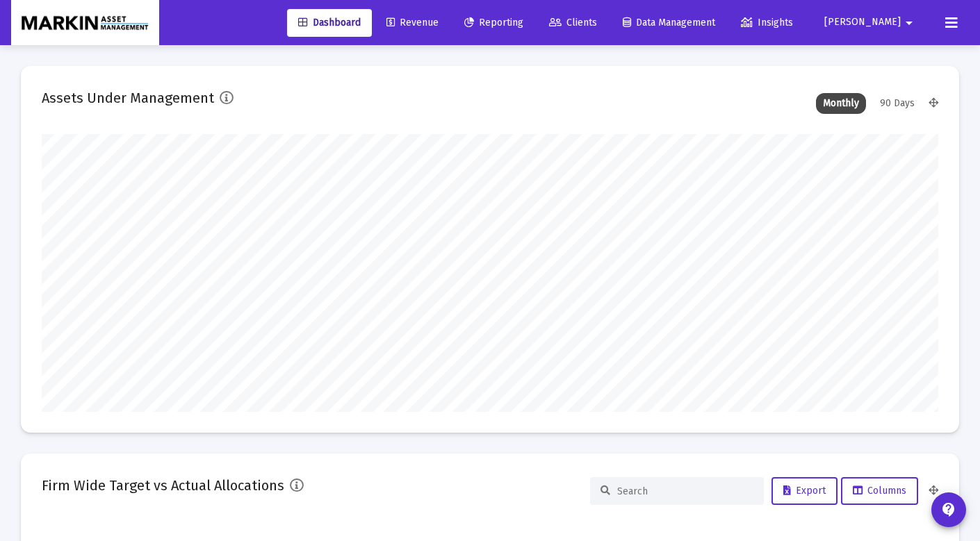  Describe the element at coordinates (909, 23) in the screenshot. I see `mat-icon: arrow_drop_down` at that location.